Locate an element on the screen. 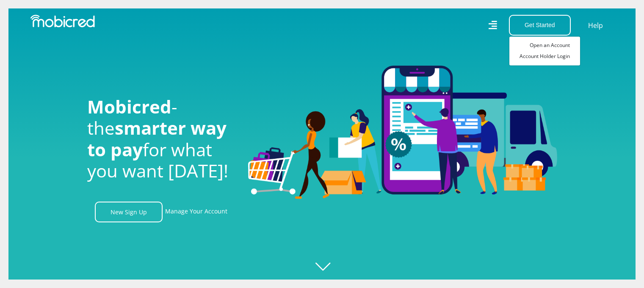 The width and height of the screenshot is (644, 288). span: smarter way to pay is located at coordinates (156, 138).